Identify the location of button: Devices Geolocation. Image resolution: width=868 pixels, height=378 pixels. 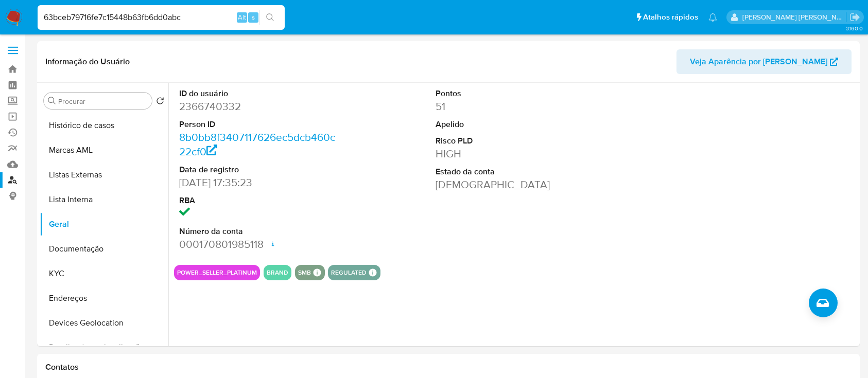
(104, 323).